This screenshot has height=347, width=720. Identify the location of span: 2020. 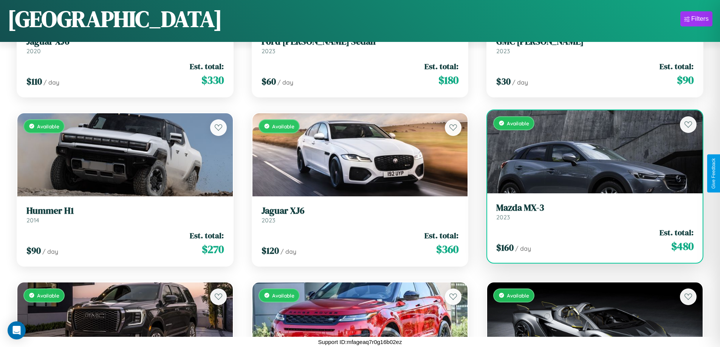
(34, 51).